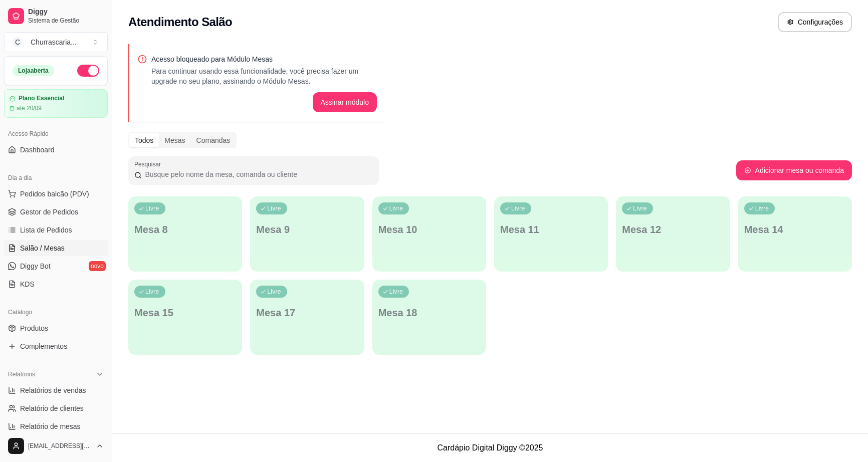 The width and height of the screenshot is (868, 462). Describe the element at coordinates (56, 426) in the screenshot. I see `a: Relatório de mesas` at that location.